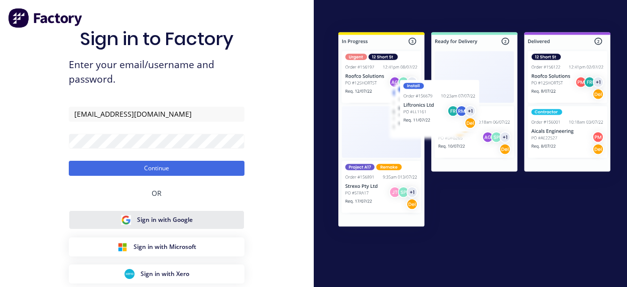  Describe the element at coordinates (157, 274) in the screenshot. I see `button: Xero Sign inSign in with Xero` at that location.